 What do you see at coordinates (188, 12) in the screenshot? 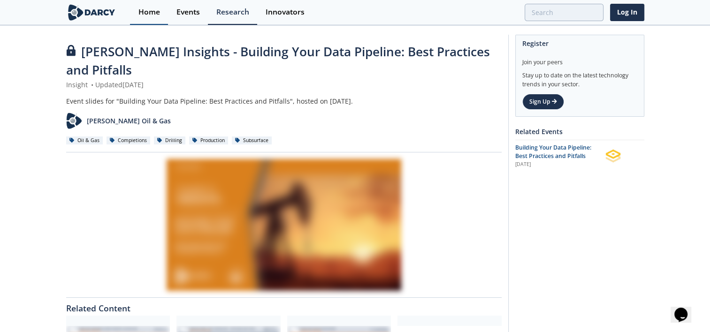
I see `div: Events` at bounding box center [188, 12].